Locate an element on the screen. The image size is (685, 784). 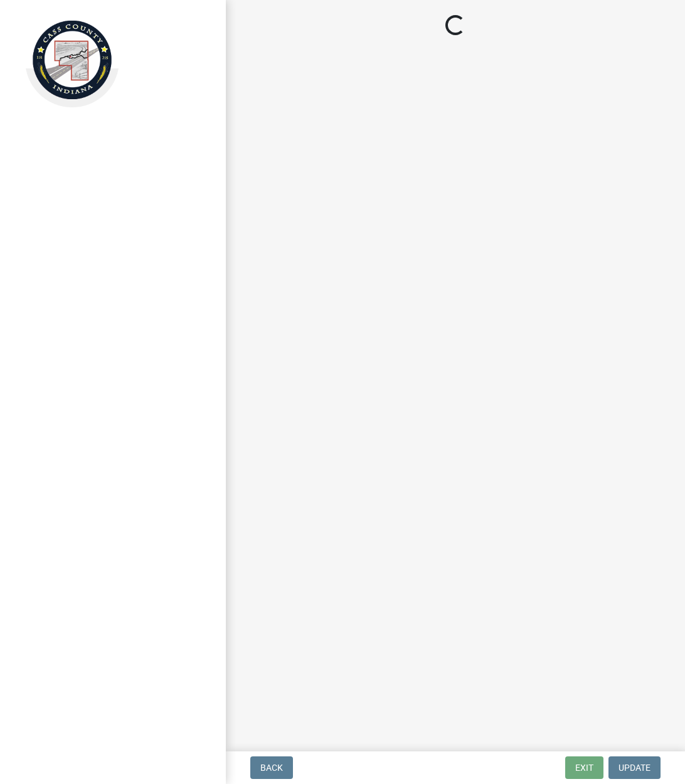
button: Exit is located at coordinates (583, 767).